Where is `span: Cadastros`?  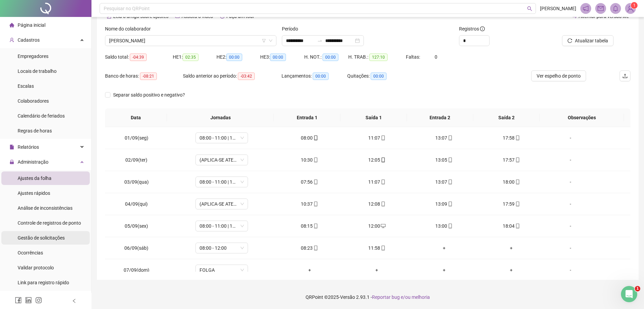
span: Cadastros is located at coordinates (28, 40).